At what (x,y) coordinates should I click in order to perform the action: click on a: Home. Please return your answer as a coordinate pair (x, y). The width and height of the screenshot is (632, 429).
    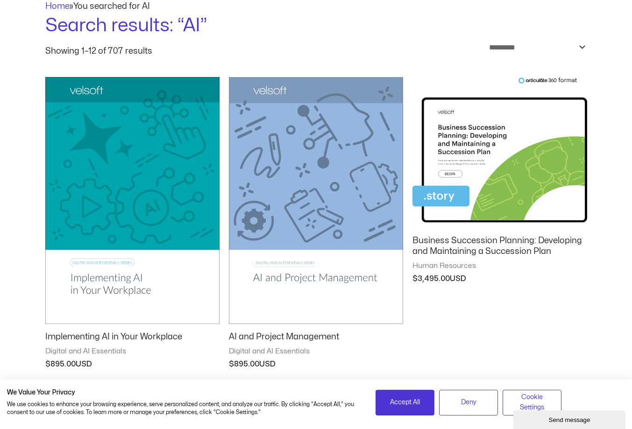
    Looking at the image, I should click on (57, 6).